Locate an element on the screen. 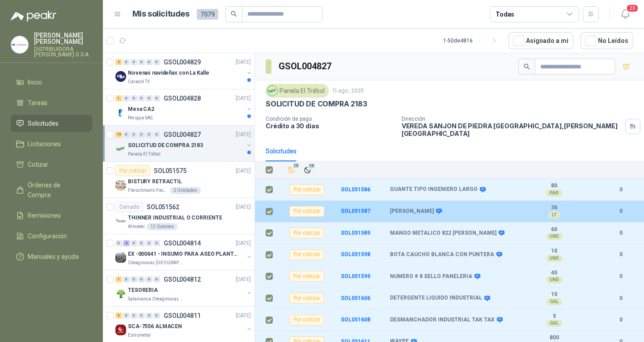 The height and width of the screenshot is (342, 644). p: Perugia SAS is located at coordinates (140, 118).